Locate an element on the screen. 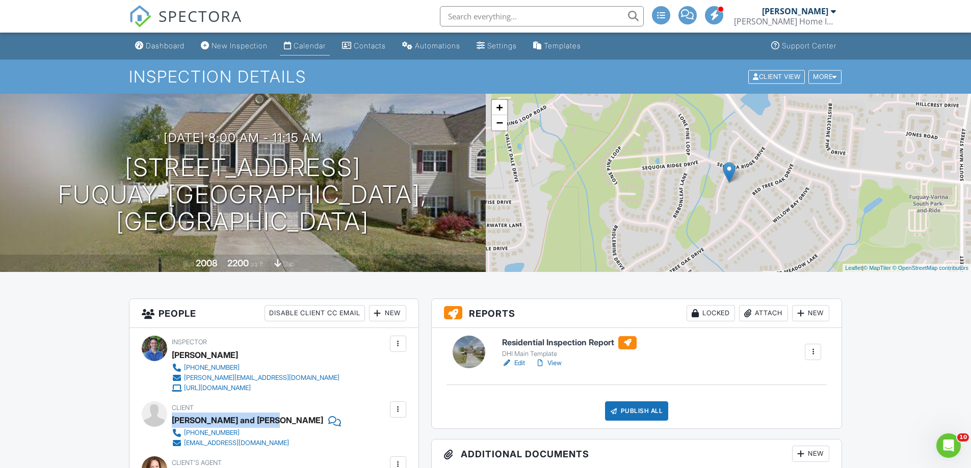 The width and height of the screenshot is (971, 468). a: Support Center is located at coordinates (804, 46).